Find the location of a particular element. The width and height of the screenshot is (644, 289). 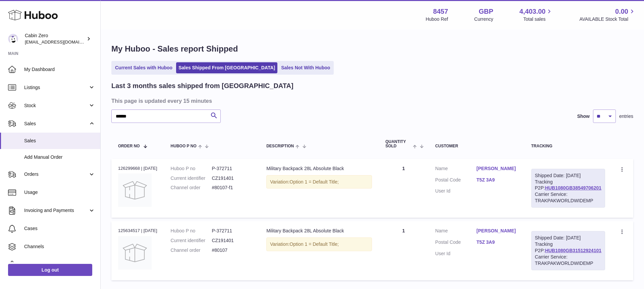

div: Customer is located at coordinates (477, 146).